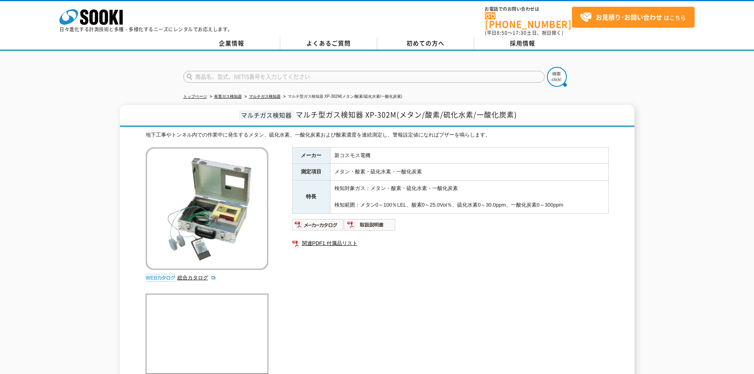  I want to click on a: お見積り･お問い合わせはこちら, so click(633, 17).